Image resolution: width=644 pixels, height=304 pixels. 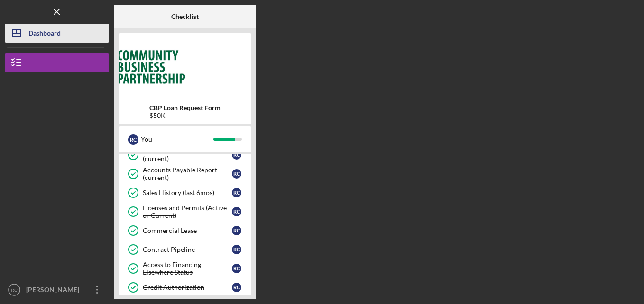 I want to click on a: Accounts Receivable Report (current)RC, so click(x=185, y=155).